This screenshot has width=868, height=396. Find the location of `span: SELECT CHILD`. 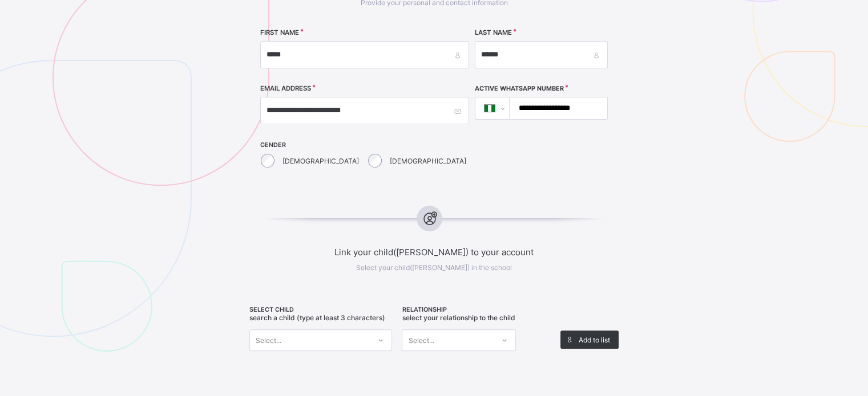

span: SELECT CHILD is located at coordinates (322, 309).